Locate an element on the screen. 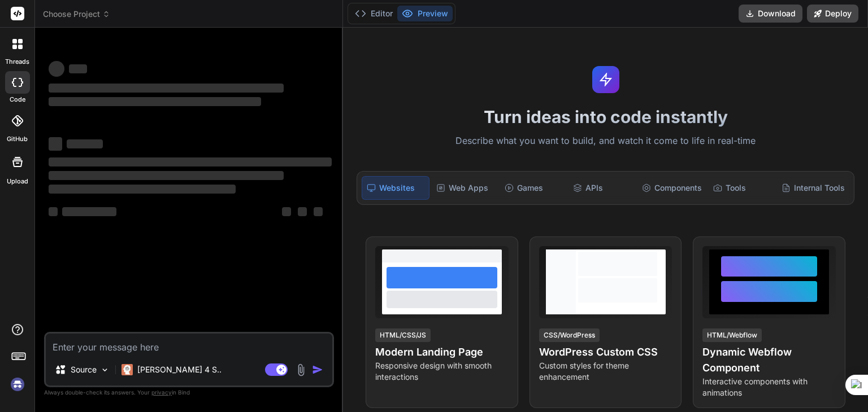  img: Claude 4 Sonnet is located at coordinates (127, 370).